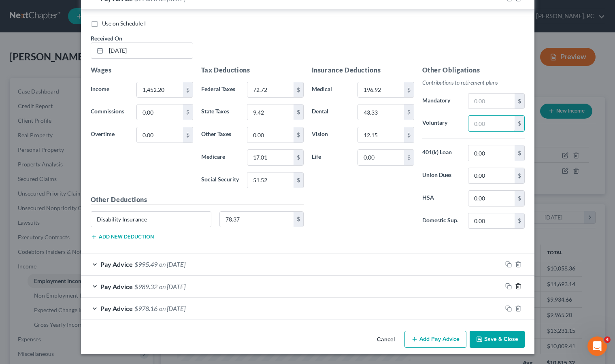 The width and height of the screenshot is (615, 364). I want to click on label: Life, so click(331, 157).